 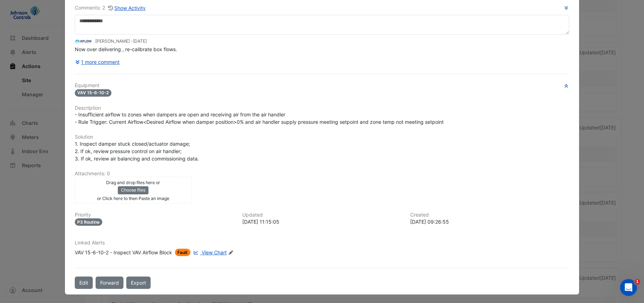 I want to click on h6: Updated, so click(x=322, y=215).